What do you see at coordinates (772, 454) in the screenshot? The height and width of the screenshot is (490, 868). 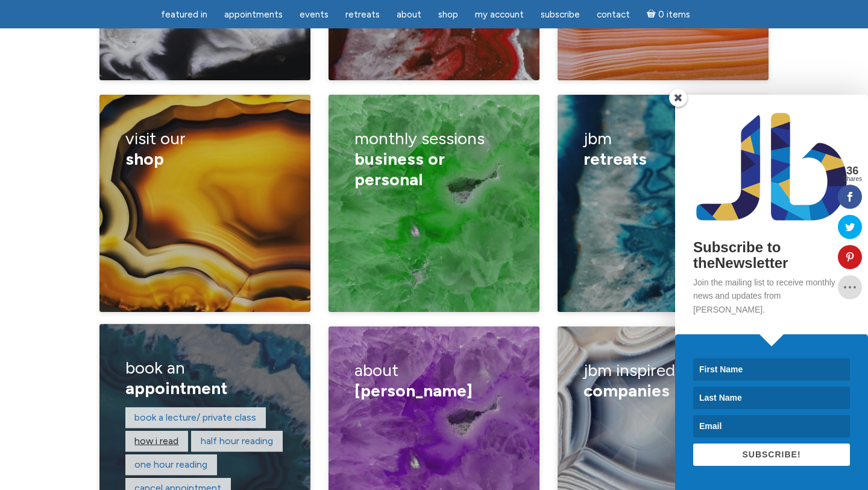 I see `button: SUBSCRIBE!` at bounding box center [772, 454].